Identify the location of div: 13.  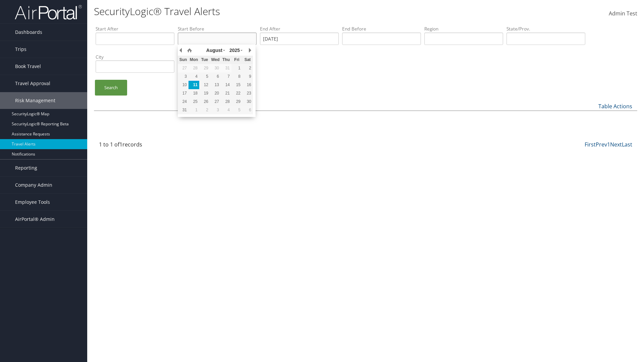
(215, 85).